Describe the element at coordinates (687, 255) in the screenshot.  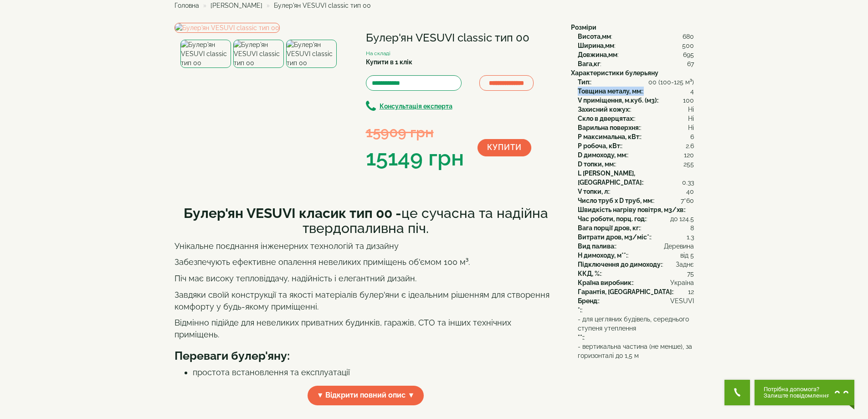
I see `span: від 5` at that location.